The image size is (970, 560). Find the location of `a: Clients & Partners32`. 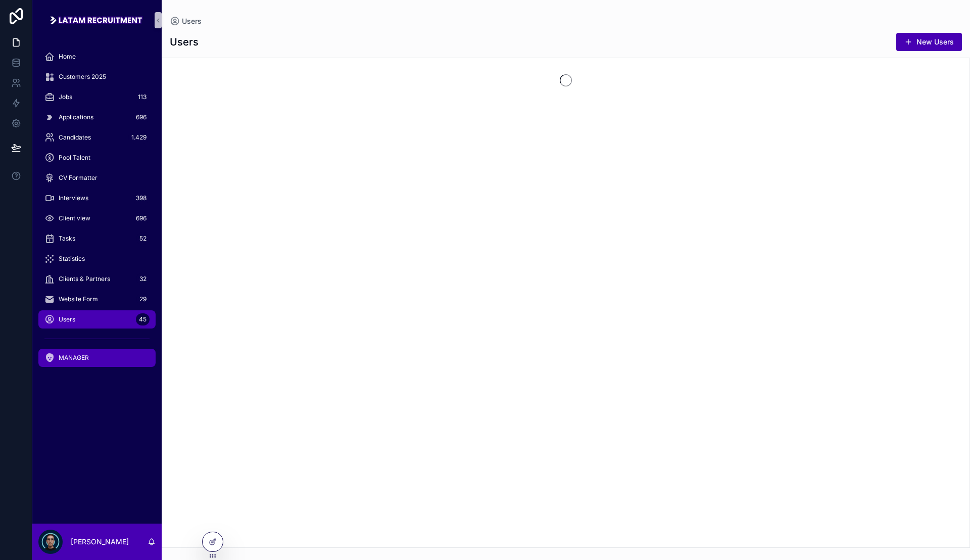

a: Clients & Partners32 is located at coordinates (97, 279).